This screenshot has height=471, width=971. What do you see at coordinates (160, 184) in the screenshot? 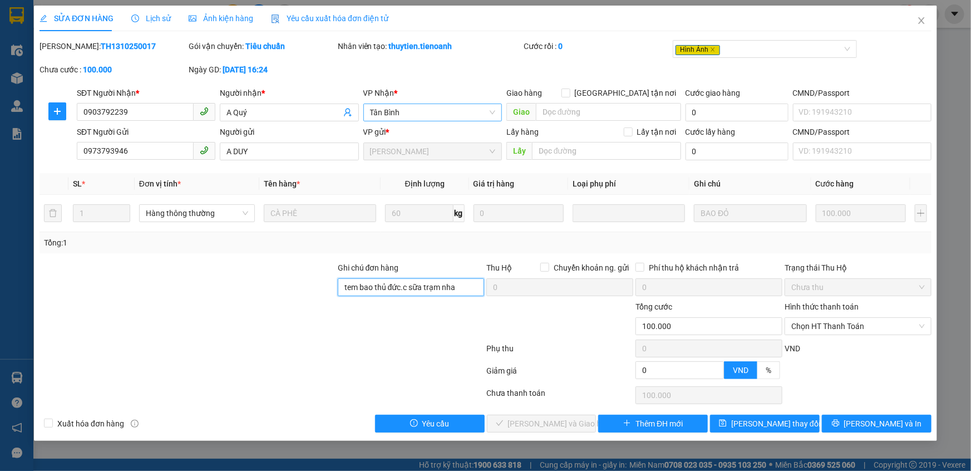
I see `span: Đơn vị tính` at bounding box center [160, 184].